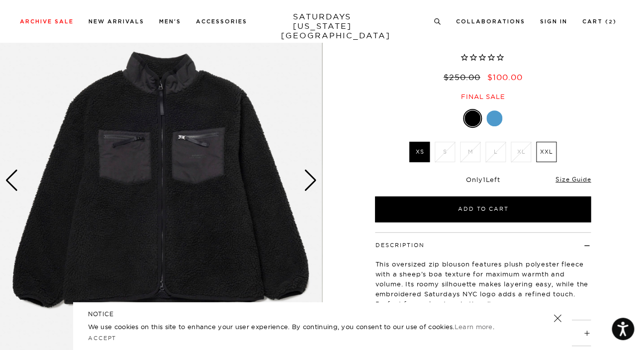 Image resolution: width=644 pixels, height=350 pixels. I want to click on a: Size Guide, so click(573, 179).